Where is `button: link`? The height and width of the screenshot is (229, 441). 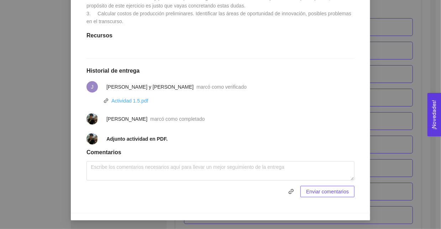 button: link is located at coordinates (291, 192).